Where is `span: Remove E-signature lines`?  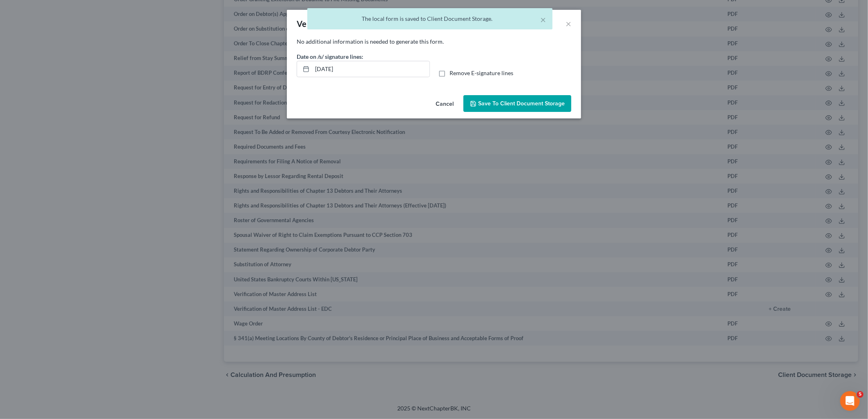 span: Remove E-signature lines is located at coordinates (482, 73).